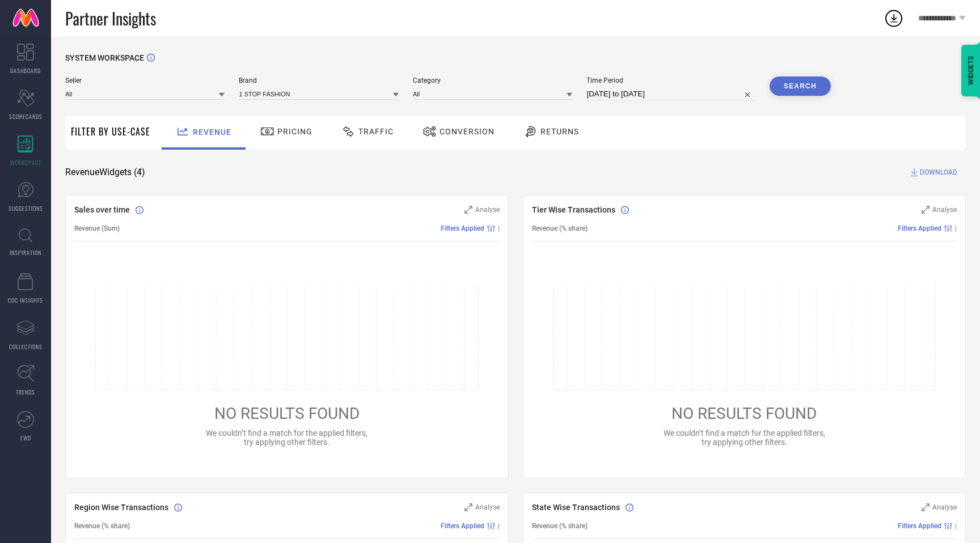 This screenshot has height=543, width=980. Describe the element at coordinates (25, 70) in the screenshot. I see `span: DASHBOARD` at that location.